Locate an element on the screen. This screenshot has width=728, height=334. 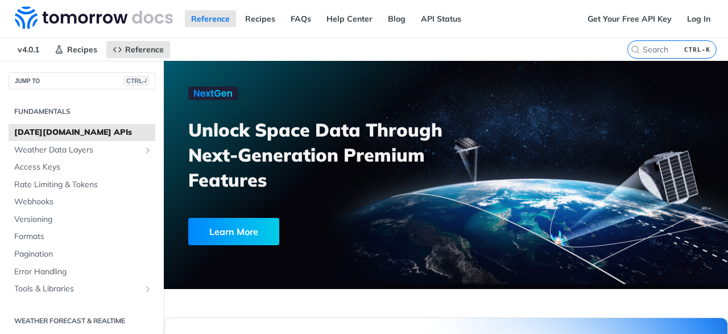
span: Versioning is located at coordinates (83, 219).